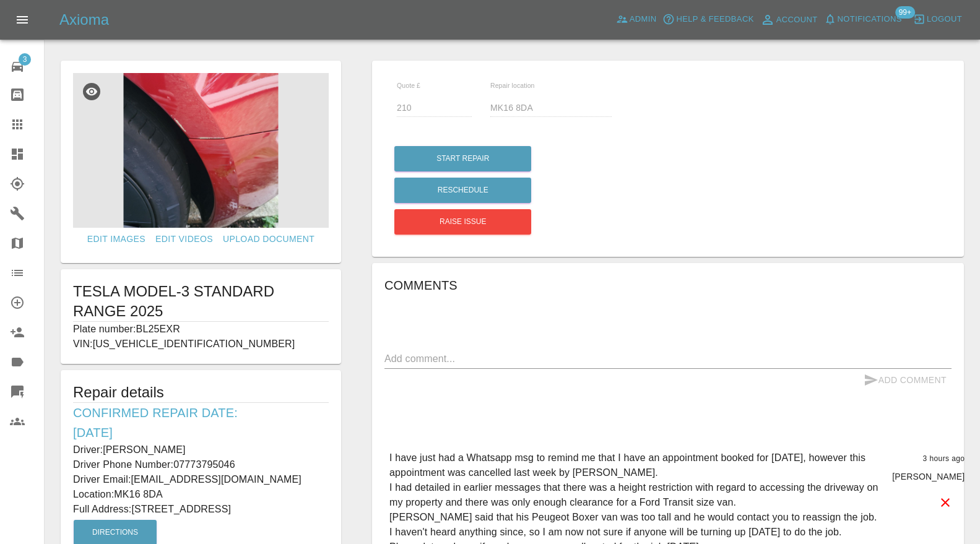  What do you see at coordinates (201, 465) in the screenshot?
I see `p: Driver Phone Number: 07773795046` at bounding box center [201, 465].